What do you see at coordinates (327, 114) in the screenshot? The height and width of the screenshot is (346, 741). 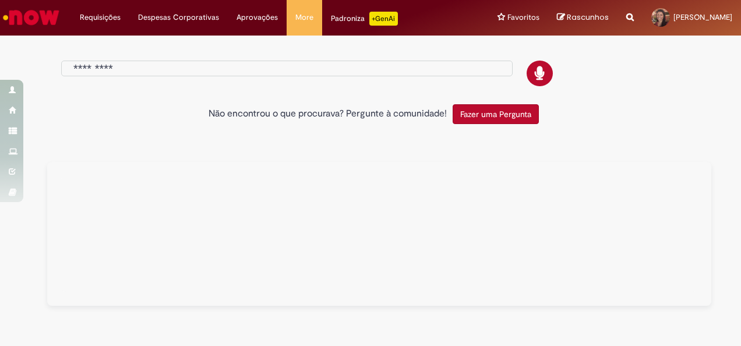 I see `h2: Não encontrou o que procurava? Pergunte à comunidade!` at bounding box center [327, 114].